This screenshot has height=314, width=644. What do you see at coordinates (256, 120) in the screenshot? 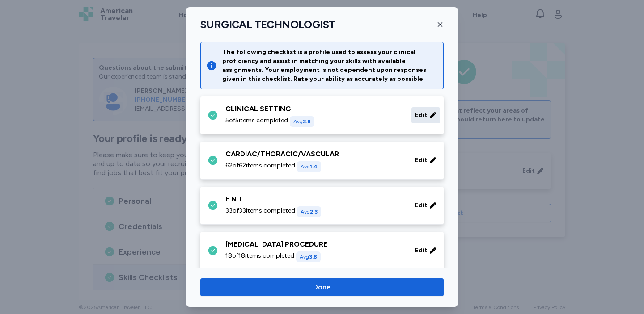
I see `span: 5 of 5 items completed` at bounding box center [256, 120].